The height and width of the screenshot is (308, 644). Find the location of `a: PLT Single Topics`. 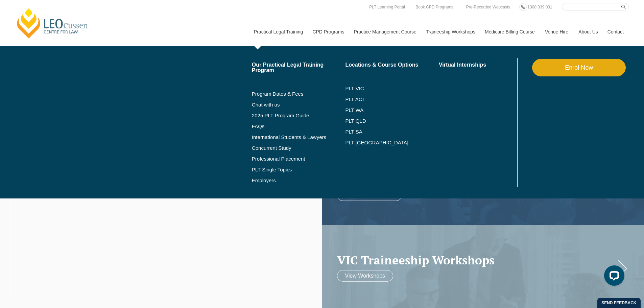

a: PLT Single Topics is located at coordinates (298, 169).